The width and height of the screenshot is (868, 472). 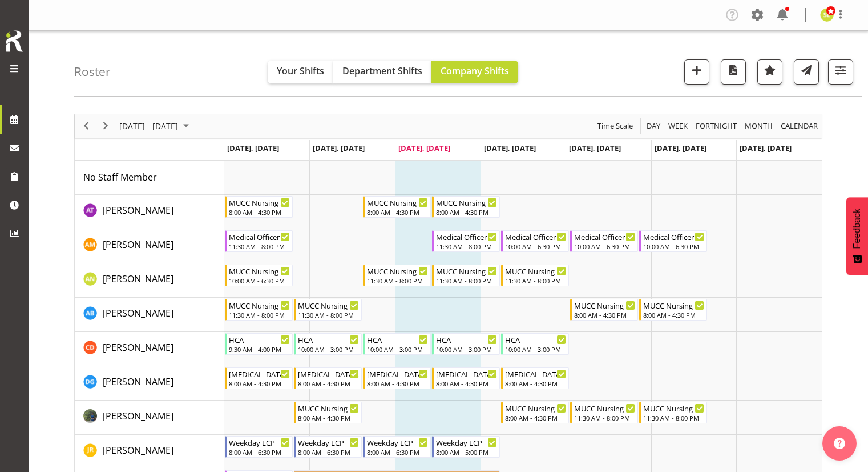 What do you see at coordinates (106, 126) in the screenshot?
I see `div: next period` at bounding box center [106, 126].